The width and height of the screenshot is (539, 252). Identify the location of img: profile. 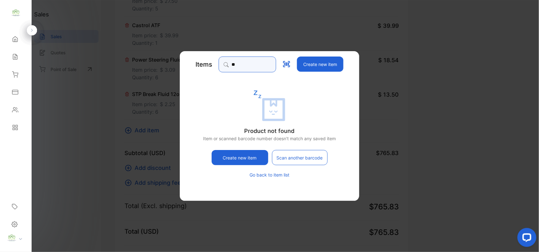
(12, 238).